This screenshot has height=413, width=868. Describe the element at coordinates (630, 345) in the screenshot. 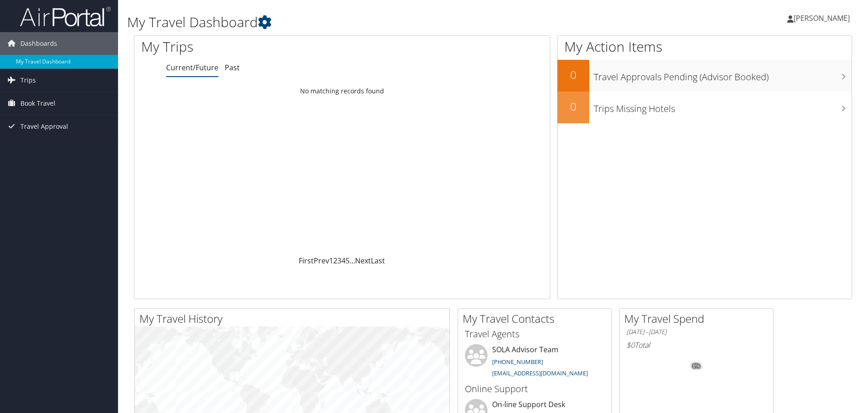

I see `span: $0` at that location.